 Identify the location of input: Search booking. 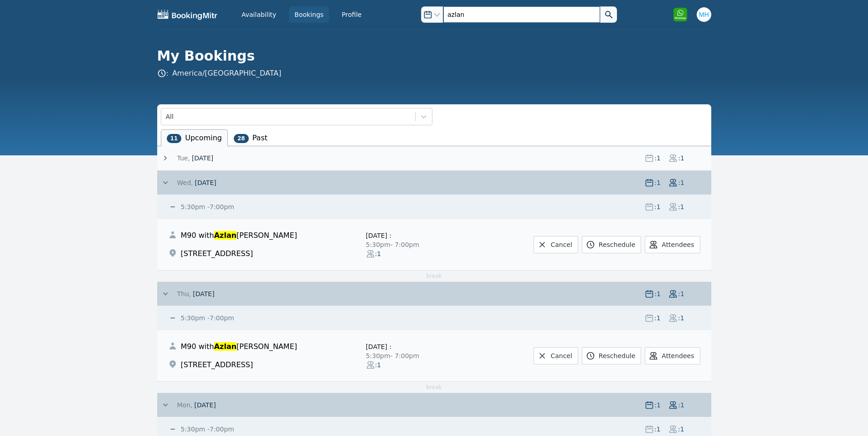
(522, 15).